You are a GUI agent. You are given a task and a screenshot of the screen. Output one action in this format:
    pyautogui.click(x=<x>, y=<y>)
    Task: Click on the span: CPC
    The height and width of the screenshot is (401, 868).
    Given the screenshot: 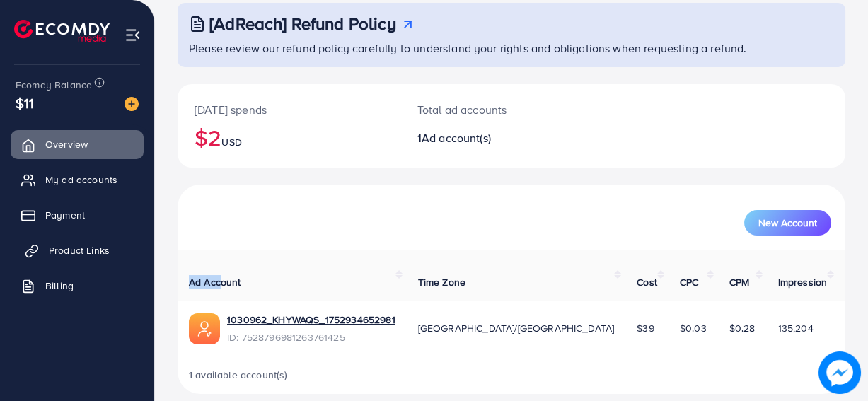 What is the action you would take?
    pyautogui.click(x=689, y=282)
    